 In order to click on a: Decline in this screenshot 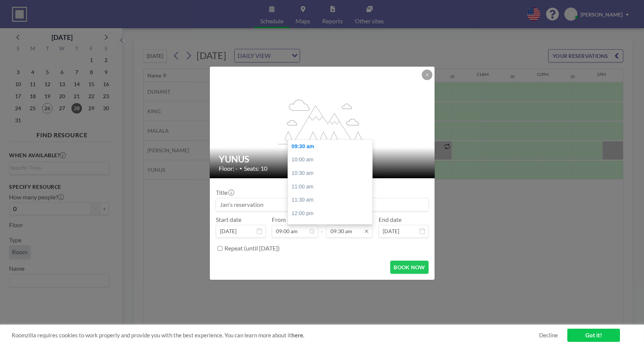, I will do `click(548, 335)`.